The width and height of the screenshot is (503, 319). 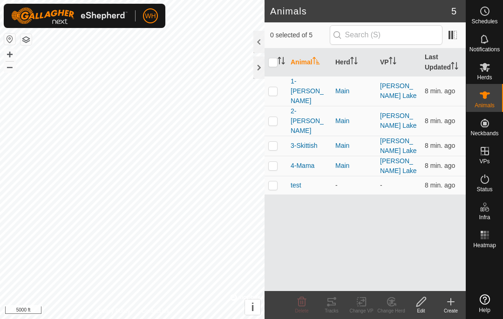 What do you see at coordinates (69, 16) in the screenshot?
I see `img: Gallagher Logo` at bounding box center [69, 16].